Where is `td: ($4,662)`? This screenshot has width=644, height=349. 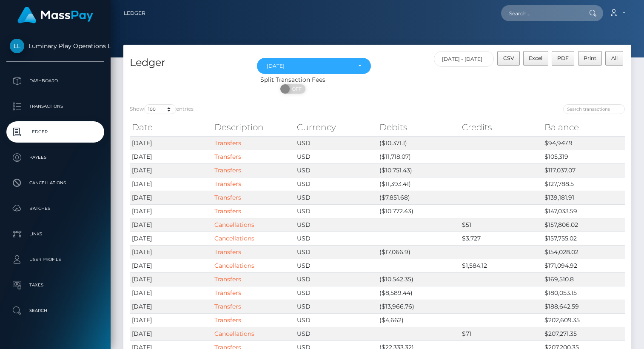
td: ($4,662) is located at coordinates (418, 320).